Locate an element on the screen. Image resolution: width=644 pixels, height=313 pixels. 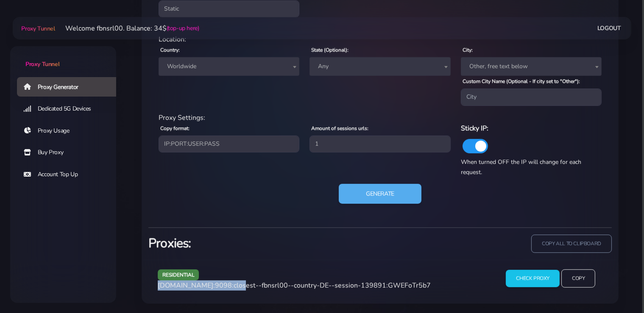
a: (top-up here) is located at coordinates (183, 28).